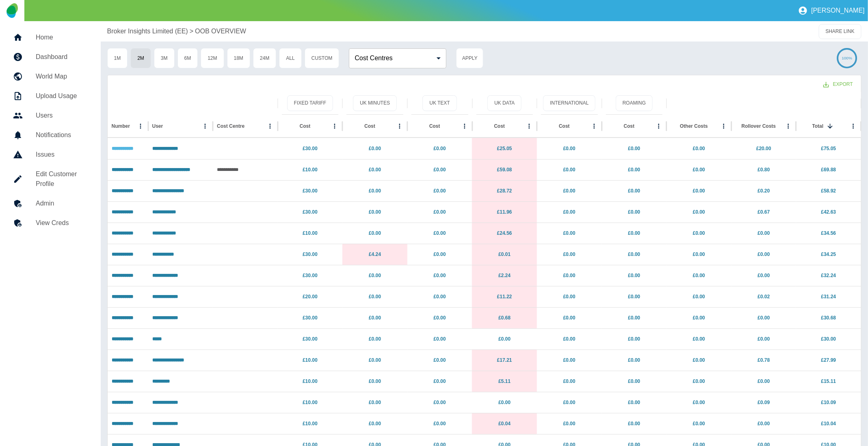 The image size is (868, 446). I want to click on h5: Upload Usage, so click(62, 96).